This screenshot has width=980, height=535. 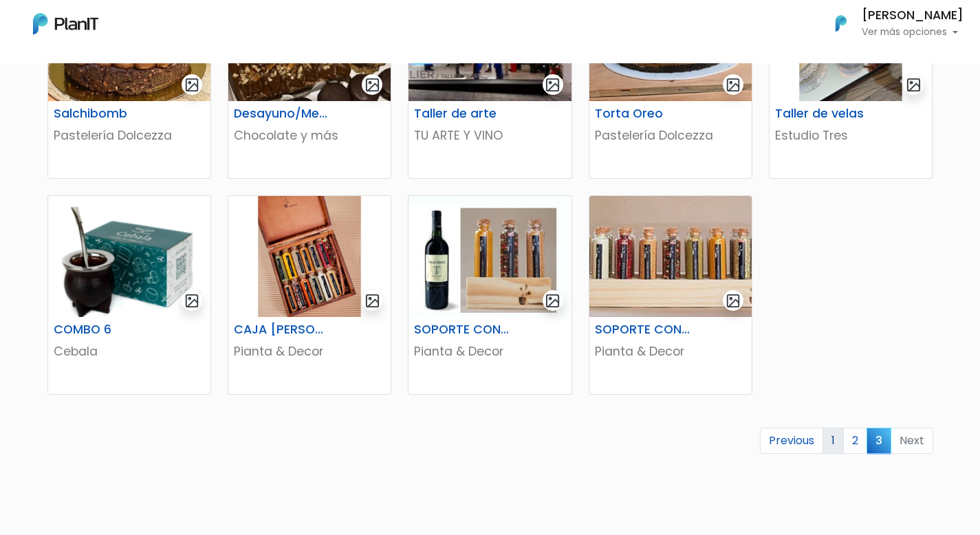 What do you see at coordinates (309, 136) in the screenshot?
I see `p: Chocolate y más` at bounding box center [309, 136].